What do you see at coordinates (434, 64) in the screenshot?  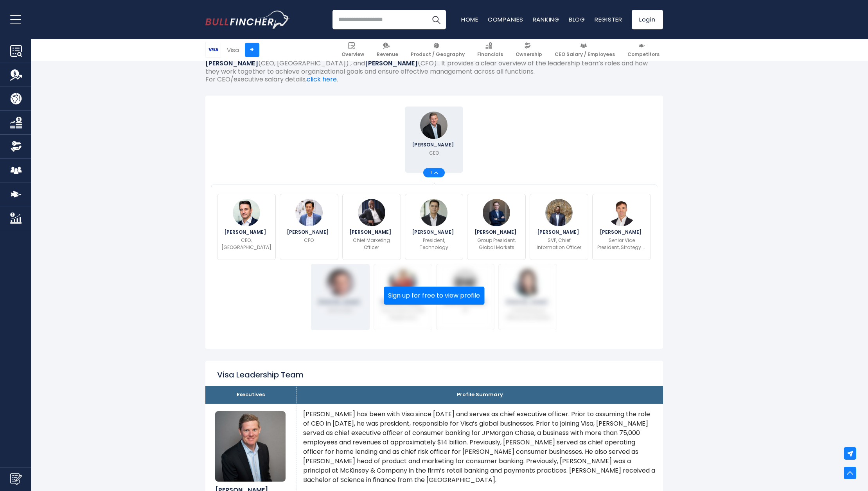 I see `p: This Visa org chart highlights the company’s organizational structure and leadership team, includ...` at bounding box center [434, 64].